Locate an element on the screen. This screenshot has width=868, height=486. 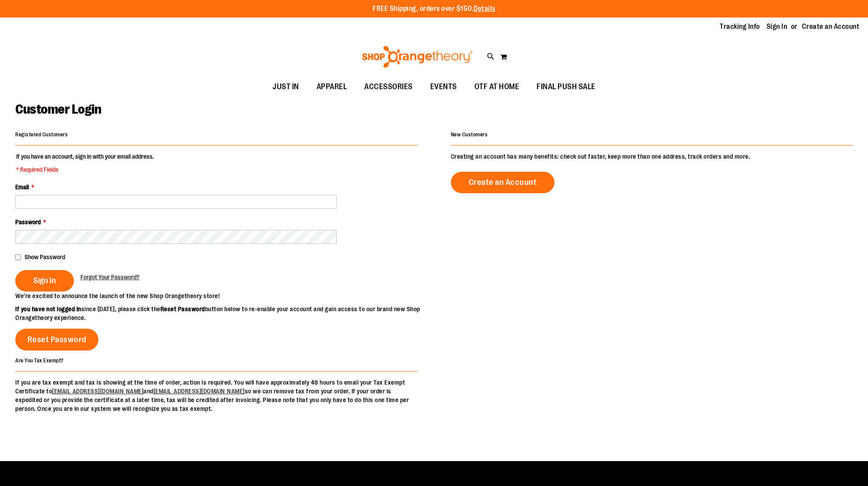
strong: New Customers is located at coordinates (469, 135).